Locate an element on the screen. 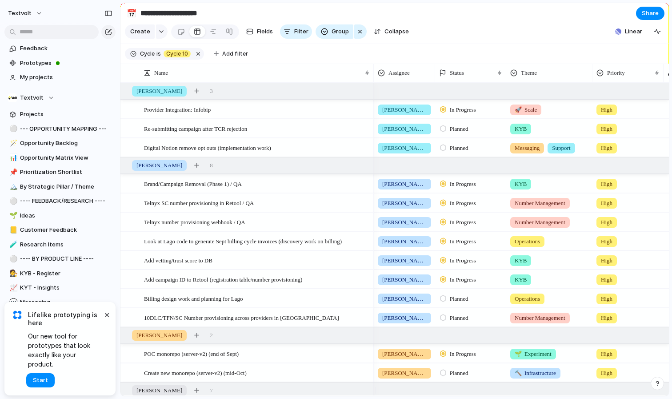 The width and height of the screenshot is (672, 399). span: My projects is located at coordinates (66, 77).